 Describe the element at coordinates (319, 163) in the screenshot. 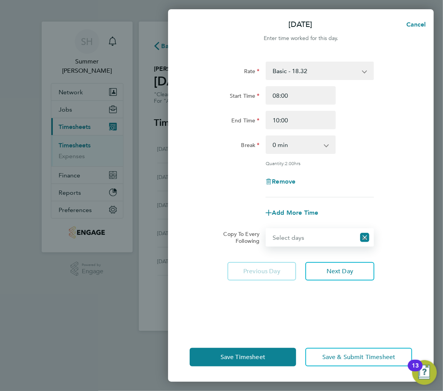

I see `div: Quantity: hrs` at that location.